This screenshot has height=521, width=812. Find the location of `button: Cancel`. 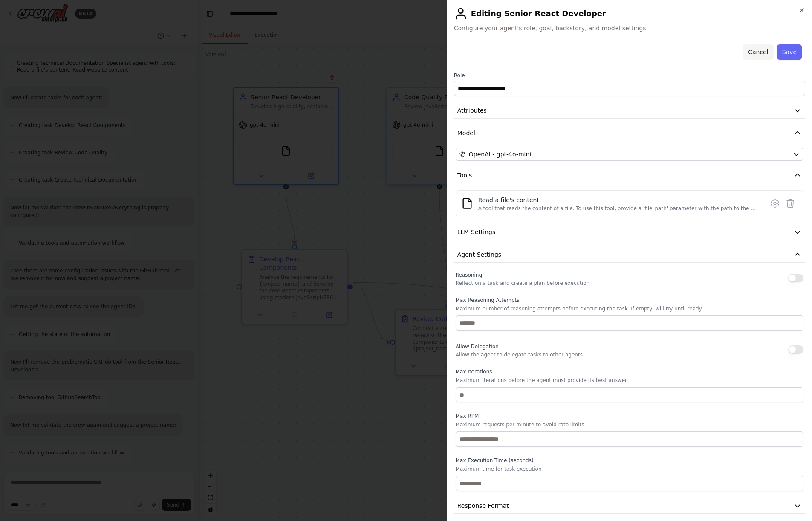

button: Cancel is located at coordinates (757, 52).